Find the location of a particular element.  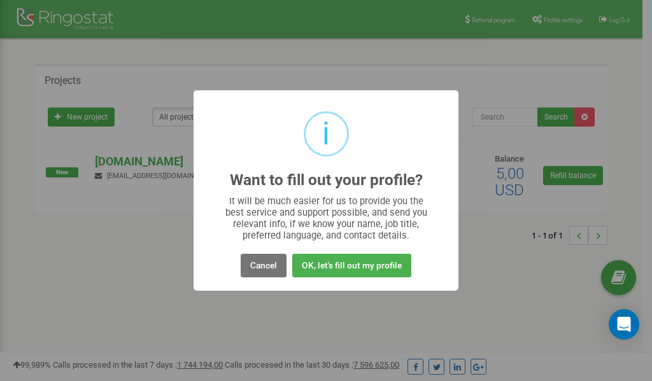

h2: Want to fill out your profile? is located at coordinates (326, 180).